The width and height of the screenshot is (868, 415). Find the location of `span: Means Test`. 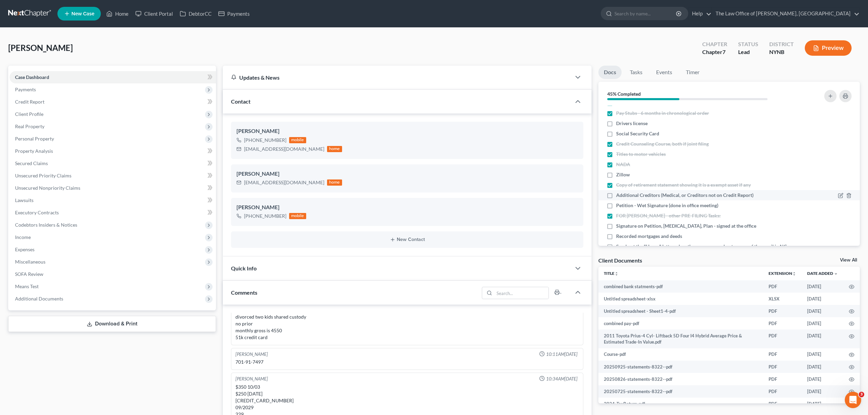

span: Means Test is located at coordinates (27, 286).